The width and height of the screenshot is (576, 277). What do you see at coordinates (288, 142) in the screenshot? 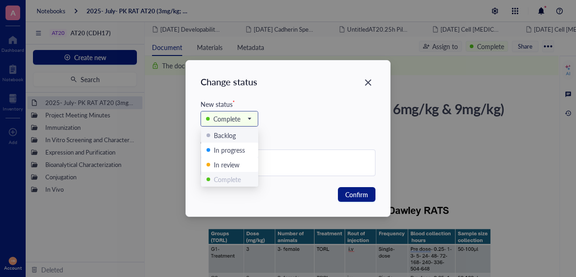
I see `div: Comment` at bounding box center [288, 142].